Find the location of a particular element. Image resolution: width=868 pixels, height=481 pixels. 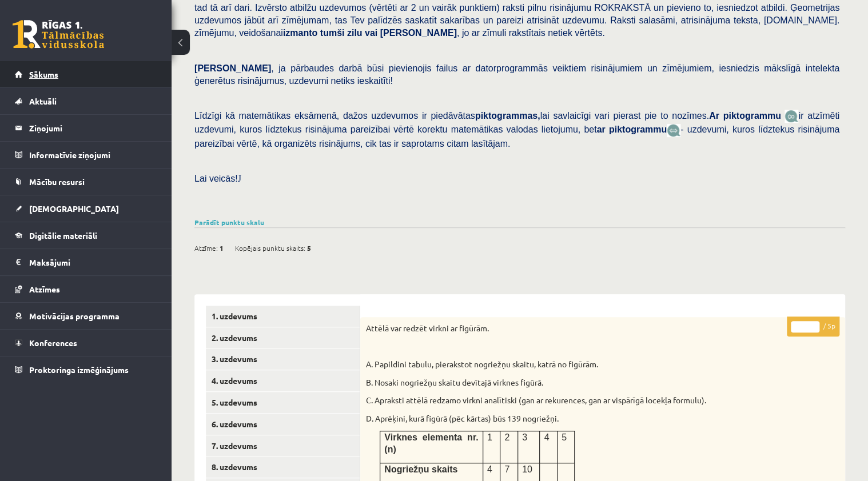

span: Līdzīgi kā matemātikas eksāmenā, dažos uzdevumos ir piedāvātas lai savlaicīgi vari pierast pie to... is located at coordinates (490, 115).